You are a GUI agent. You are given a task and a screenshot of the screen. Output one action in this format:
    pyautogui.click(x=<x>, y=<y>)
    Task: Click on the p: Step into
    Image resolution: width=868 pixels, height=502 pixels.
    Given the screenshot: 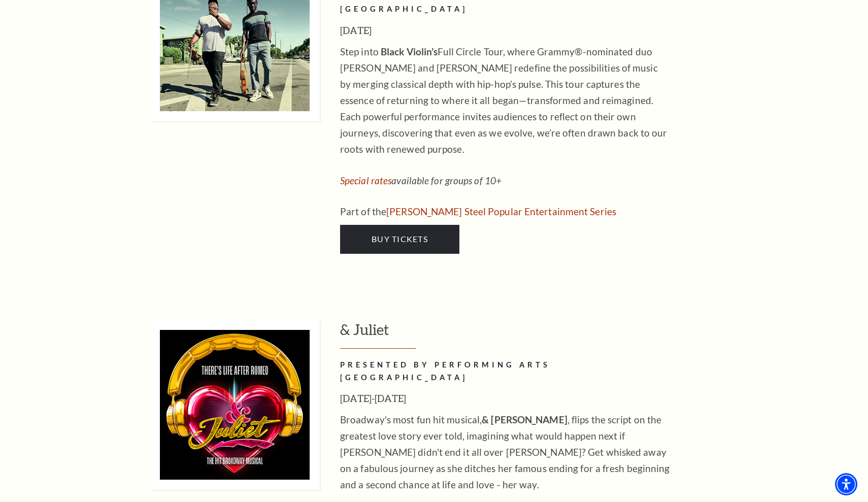 What is the action you would take?
    pyautogui.click(x=505, y=100)
    